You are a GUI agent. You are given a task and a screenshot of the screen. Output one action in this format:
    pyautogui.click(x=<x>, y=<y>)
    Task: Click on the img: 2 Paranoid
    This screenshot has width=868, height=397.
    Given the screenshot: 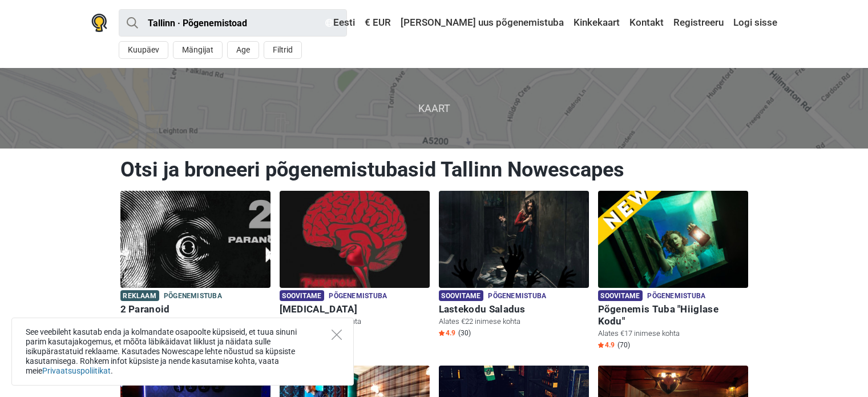 What is the action you would take?
    pyautogui.click(x=195, y=239)
    